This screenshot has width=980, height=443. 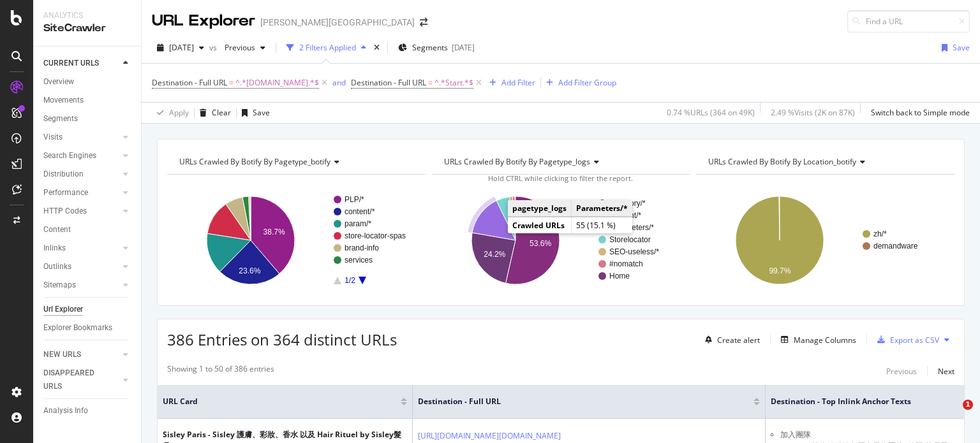 What do you see at coordinates (78, 328) in the screenshot?
I see `div: Explorer Bookmarks` at bounding box center [78, 328].